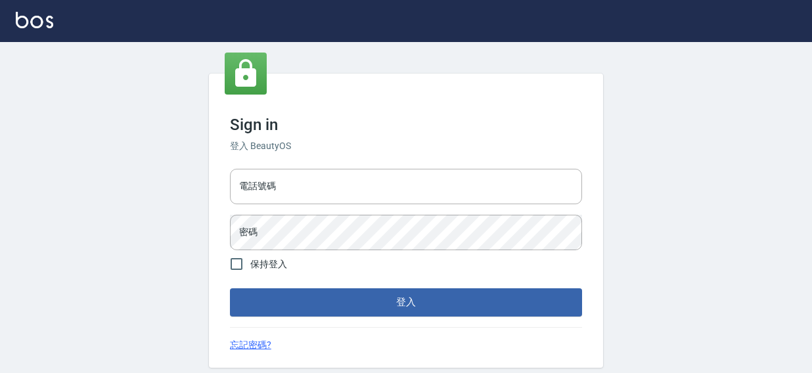 The width and height of the screenshot is (812, 373). What do you see at coordinates (406, 302) in the screenshot?
I see `button: 登入` at bounding box center [406, 302].